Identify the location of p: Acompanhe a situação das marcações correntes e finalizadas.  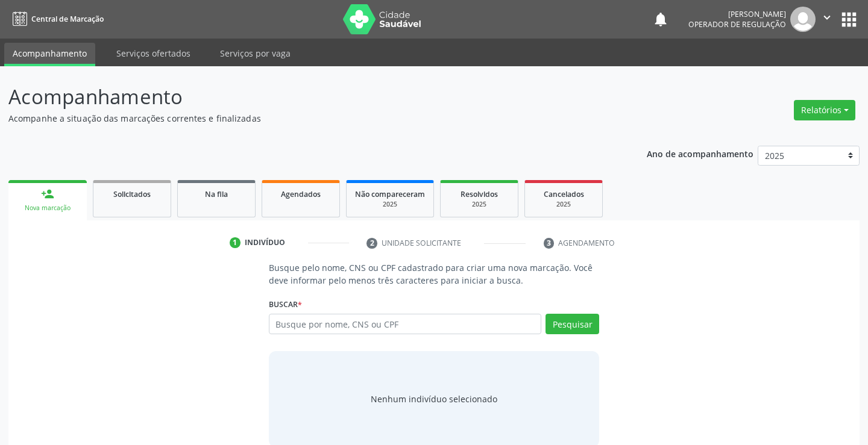
(307, 118).